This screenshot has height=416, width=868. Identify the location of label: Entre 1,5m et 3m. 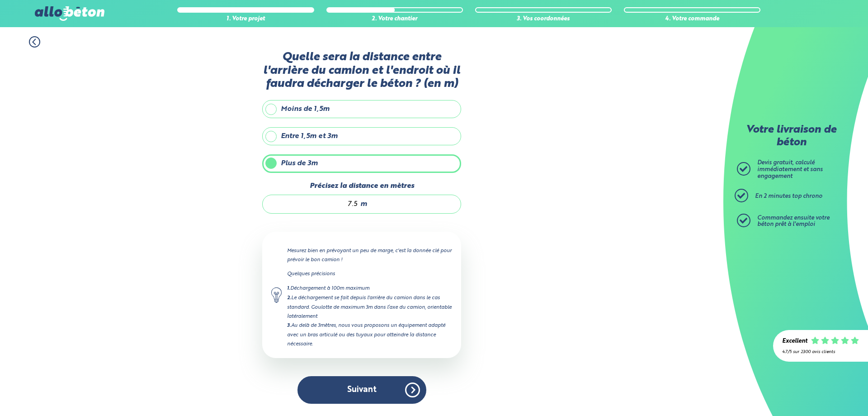
(362, 136).